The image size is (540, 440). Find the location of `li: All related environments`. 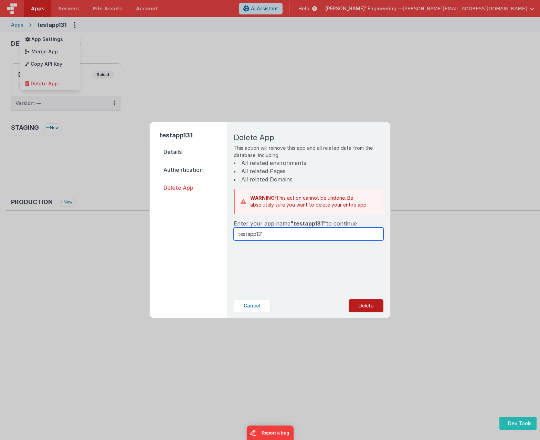

li: All related environments is located at coordinates (309, 163).